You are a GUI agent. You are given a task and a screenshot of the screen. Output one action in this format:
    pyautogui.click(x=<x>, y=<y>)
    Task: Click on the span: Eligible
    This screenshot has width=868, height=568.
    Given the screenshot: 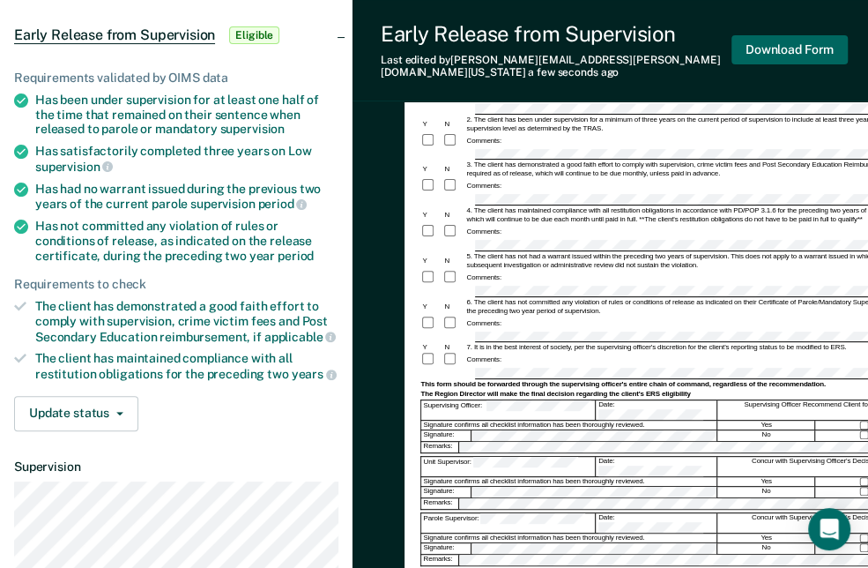 What is the action you would take?
    pyautogui.click(x=254, y=35)
    